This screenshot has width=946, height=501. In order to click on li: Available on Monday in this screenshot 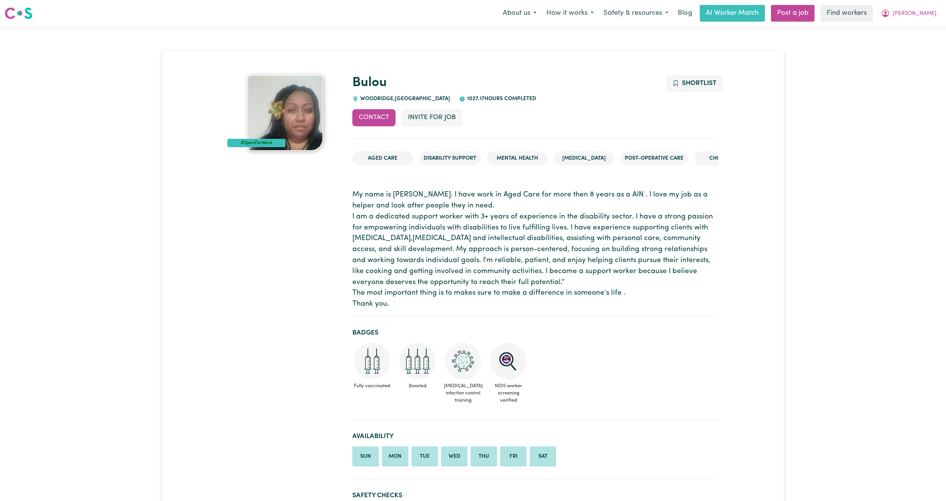, I will do `click(395, 456)`.